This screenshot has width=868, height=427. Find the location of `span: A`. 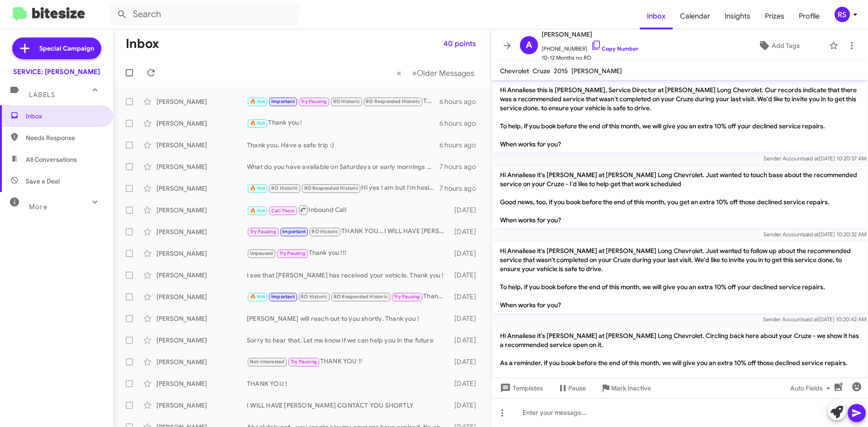

span: A is located at coordinates (529, 45).